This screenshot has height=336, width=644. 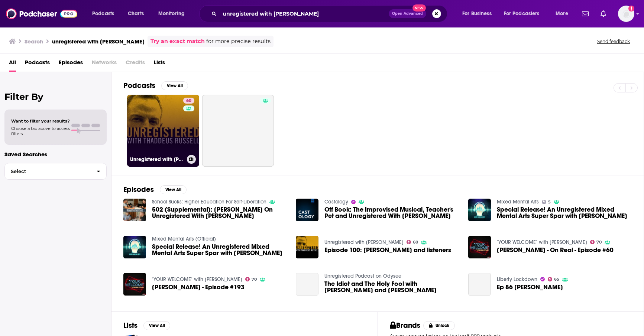 What do you see at coordinates (407, 13) in the screenshot?
I see `button: Open AdvancedNew` at bounding box center [407, 13].